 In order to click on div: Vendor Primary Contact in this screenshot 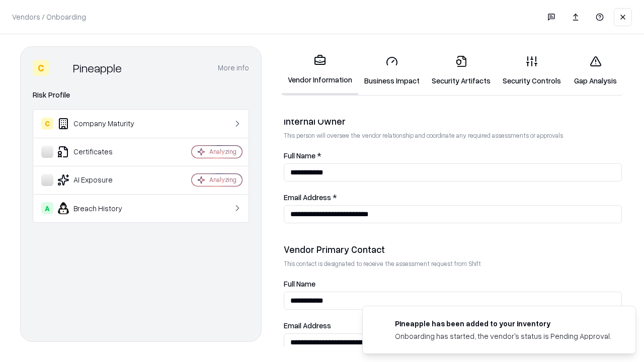, I will do `click(453, 249)`.